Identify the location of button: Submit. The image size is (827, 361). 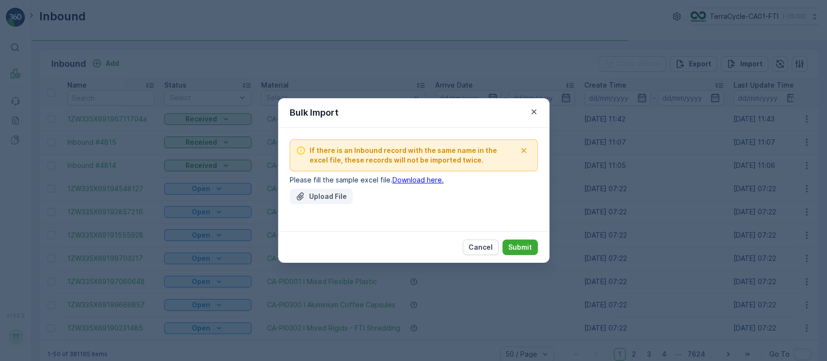
(520, 248).